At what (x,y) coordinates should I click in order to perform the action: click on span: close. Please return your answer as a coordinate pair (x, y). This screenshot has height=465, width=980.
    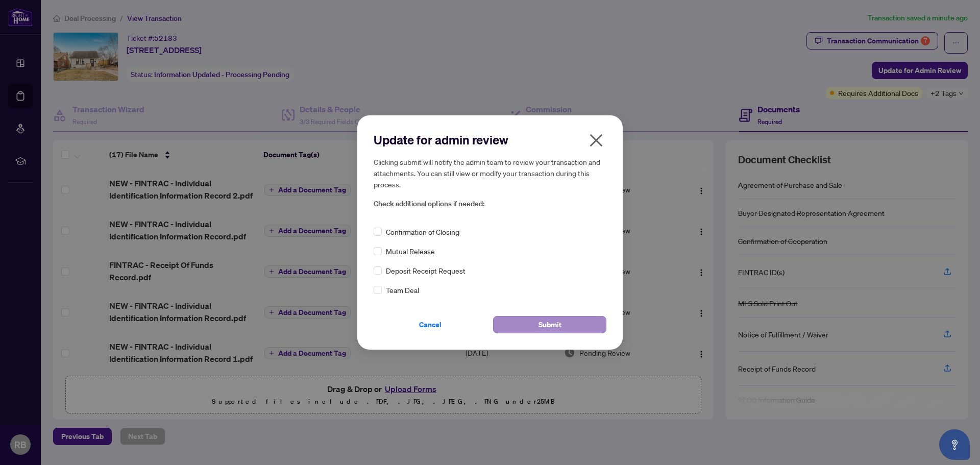
    Looking at the image, I should click on (596, 141).